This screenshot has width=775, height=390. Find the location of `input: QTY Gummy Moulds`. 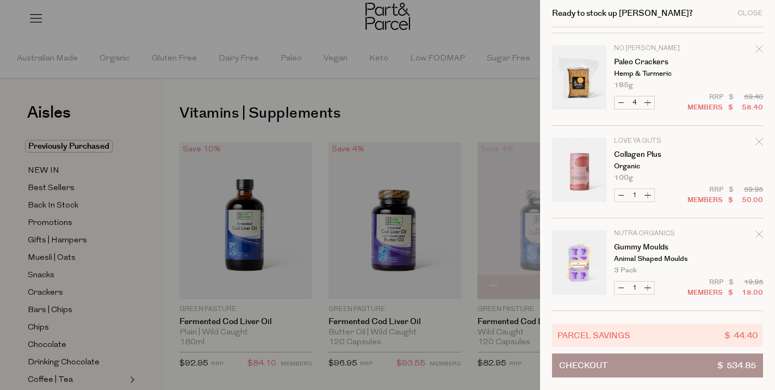

input: QTY Gummy Moulds is located at coordinates (634, 287).